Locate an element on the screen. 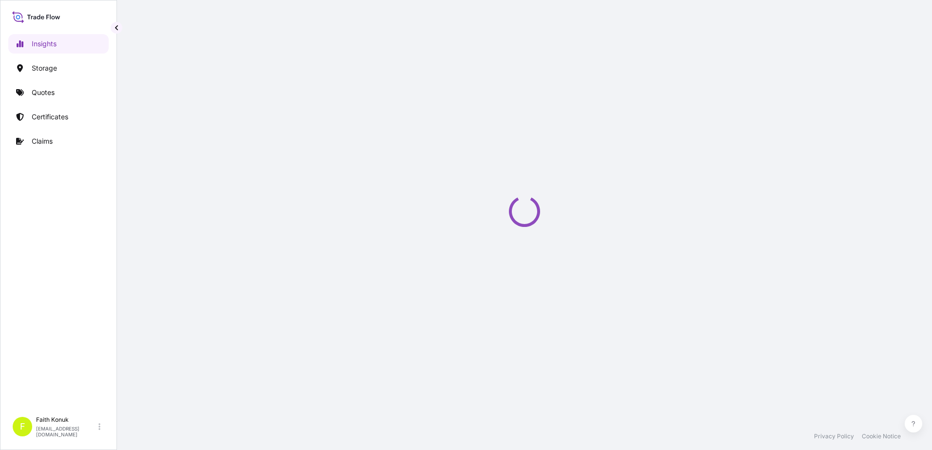  span: F is located at coordinates (22, 427).